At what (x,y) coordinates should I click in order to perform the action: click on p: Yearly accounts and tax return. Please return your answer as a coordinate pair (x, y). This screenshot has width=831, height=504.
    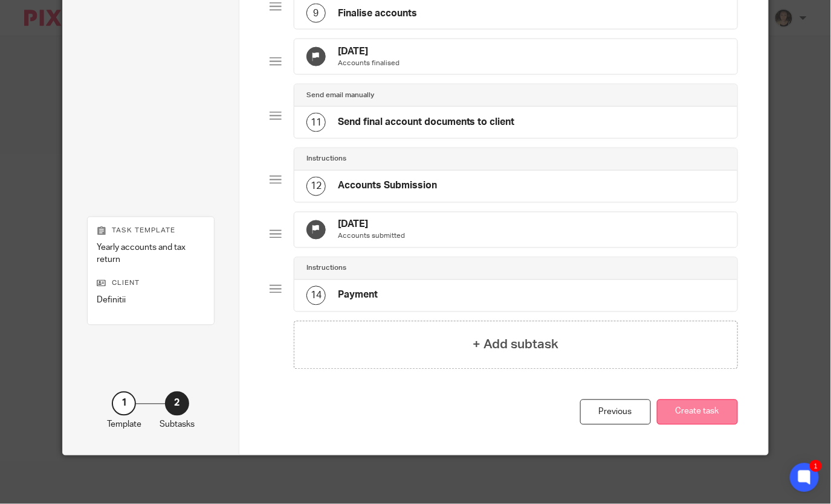
    Looking at the image, I should click on (150, 254).